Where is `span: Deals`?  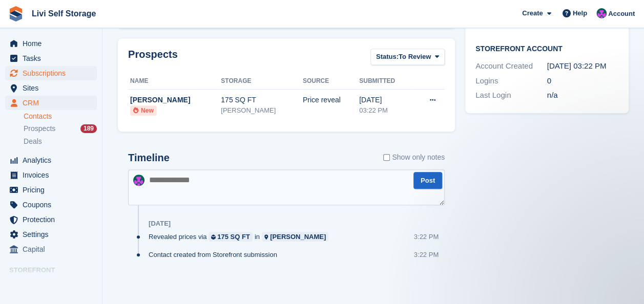 span: Deals is located at coordinates (33, 141).